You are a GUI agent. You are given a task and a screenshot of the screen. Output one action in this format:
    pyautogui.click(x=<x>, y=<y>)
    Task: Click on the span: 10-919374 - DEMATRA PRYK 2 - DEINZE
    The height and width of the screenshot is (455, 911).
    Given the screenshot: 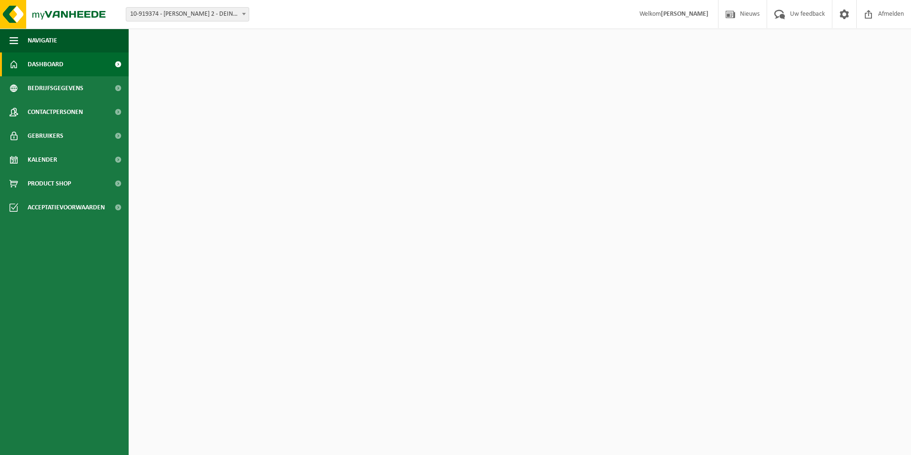 What is the action you would take?
    pyautogui.click(x=187, y=14)
    